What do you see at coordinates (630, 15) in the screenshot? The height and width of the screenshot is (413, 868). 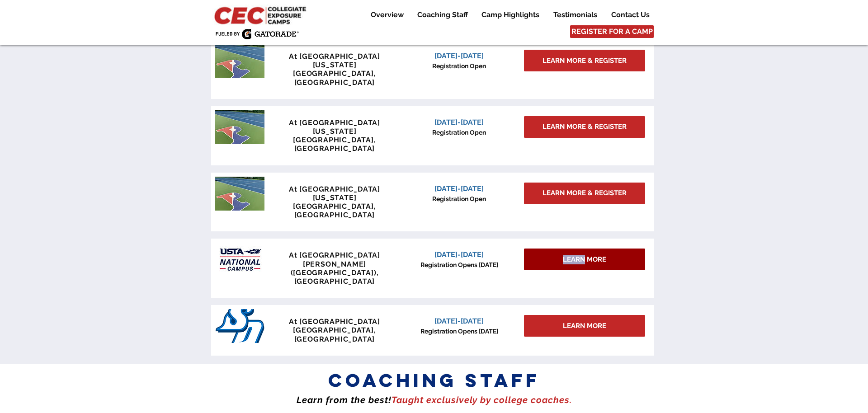 I see `a: Contact Us` at bounding box center [630, 15].